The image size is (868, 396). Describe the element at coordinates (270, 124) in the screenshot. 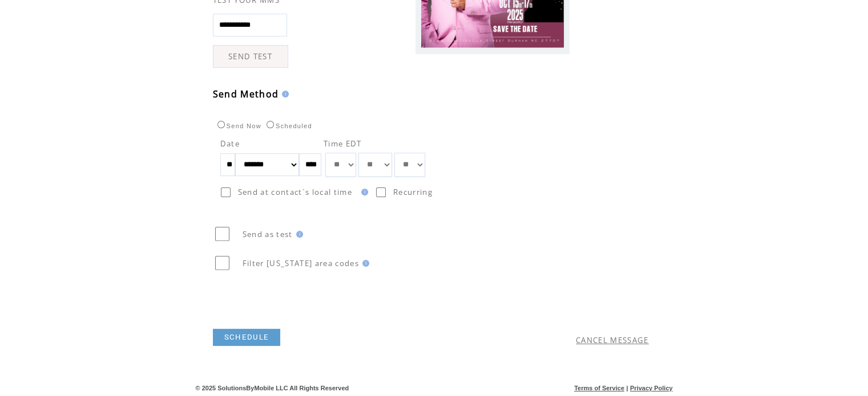

I see `input: Scheduled` at that location.